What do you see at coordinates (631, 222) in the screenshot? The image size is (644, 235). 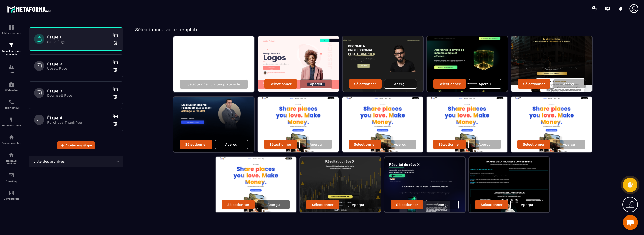 I see `div: Ouvrir le chat` at bounding box center [631, 222].